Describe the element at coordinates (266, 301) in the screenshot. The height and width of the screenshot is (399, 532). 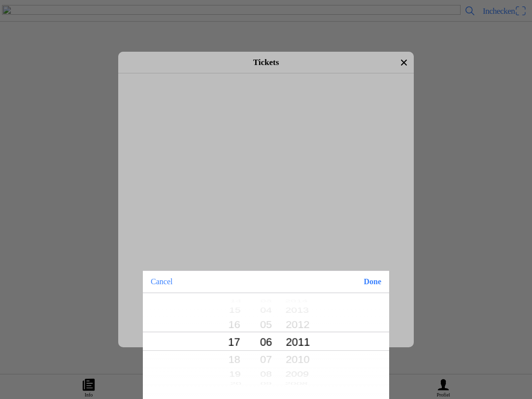
I see `button: 03` at that location.